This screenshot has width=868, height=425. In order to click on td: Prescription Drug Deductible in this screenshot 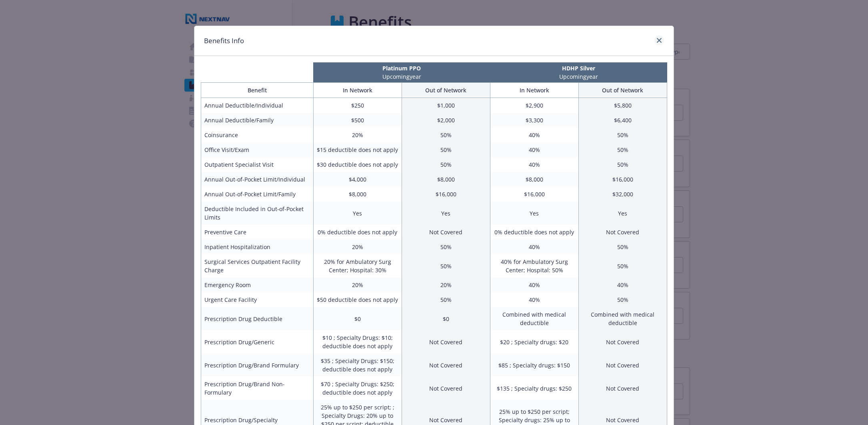, I will do `click(257, 318)`.